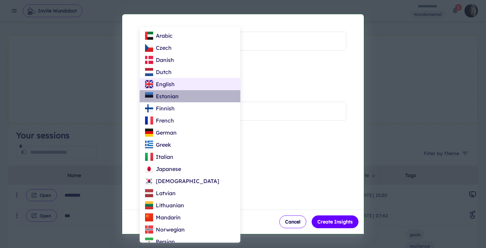 The height and width of the screenshot is (248, 486). I want to click on p: English, so click(165, 84).